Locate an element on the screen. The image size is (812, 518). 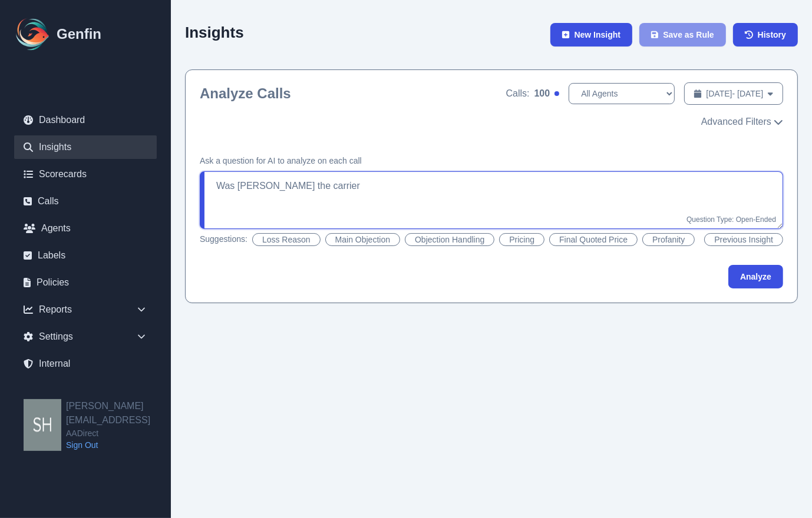
h2: Analyze Calls is located at coordinates (245, 93).